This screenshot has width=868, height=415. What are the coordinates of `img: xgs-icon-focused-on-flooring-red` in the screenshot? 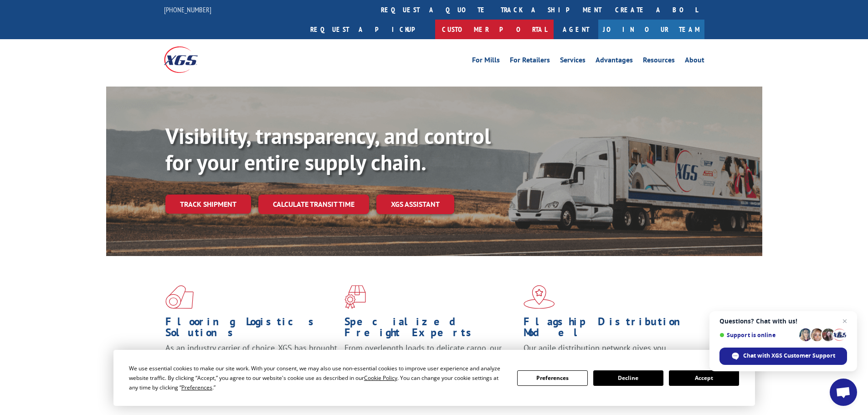 It's located at (355, 297).